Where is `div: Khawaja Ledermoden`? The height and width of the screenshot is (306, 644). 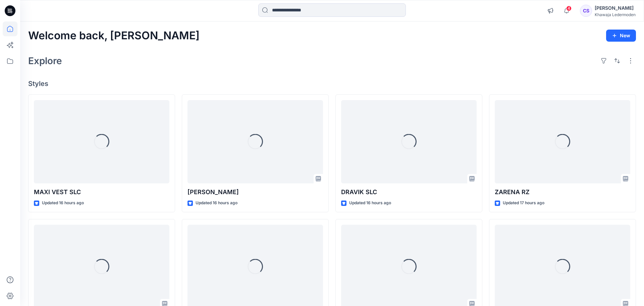 div: Khawaja Ledermoden is located at coordinates (615, 14).